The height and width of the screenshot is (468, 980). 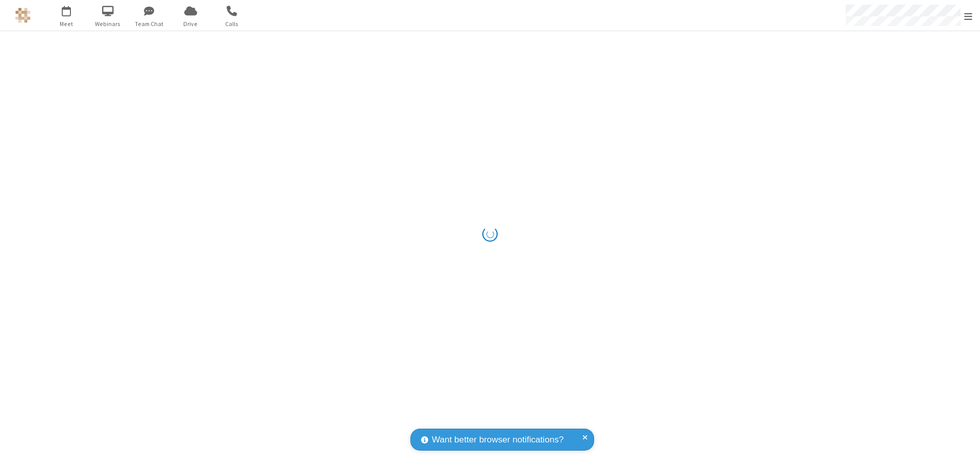 I want to click on span: Meet, so click(x=66, y=24).